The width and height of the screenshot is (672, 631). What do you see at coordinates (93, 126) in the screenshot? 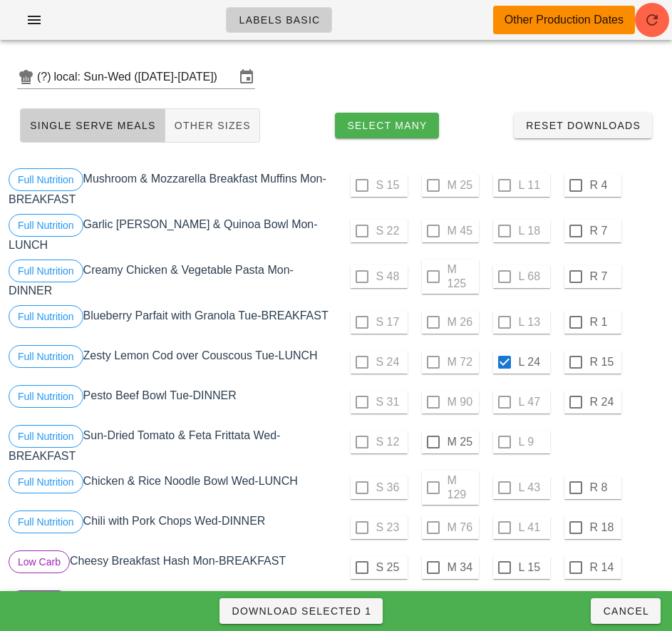
I see `button: Single Serve Meals` at bounding box center [93, 126].